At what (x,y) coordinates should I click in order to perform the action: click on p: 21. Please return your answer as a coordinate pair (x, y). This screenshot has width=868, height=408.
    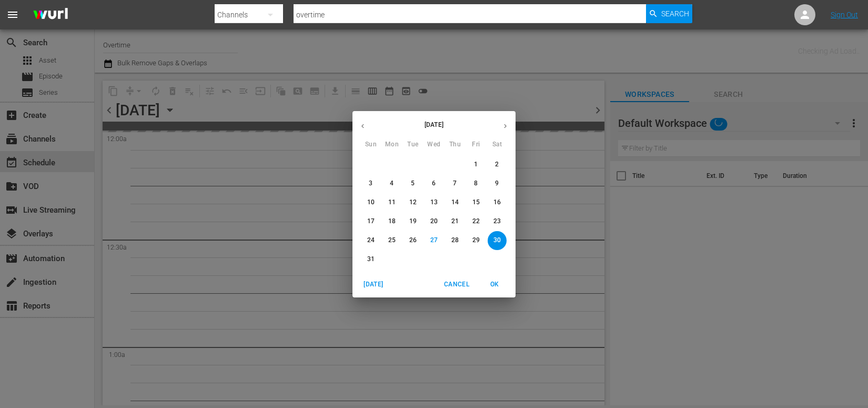
    Looking at the image, I should click on (455, 221).